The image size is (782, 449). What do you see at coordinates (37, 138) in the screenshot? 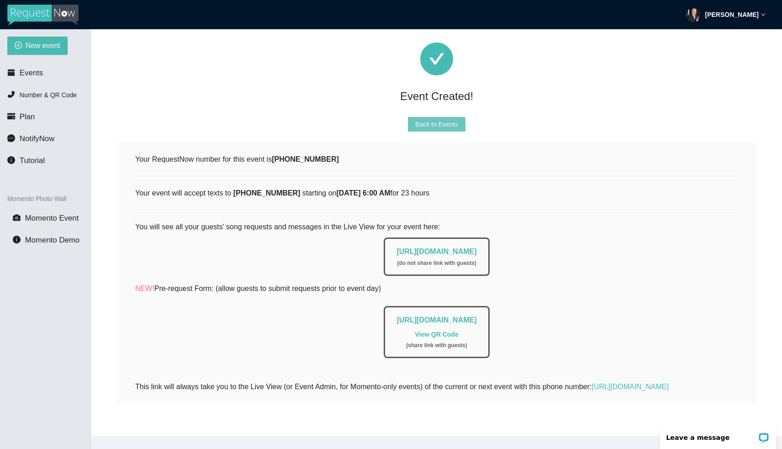
I see `span: NotifyNow` at bounding box center [37, 138].